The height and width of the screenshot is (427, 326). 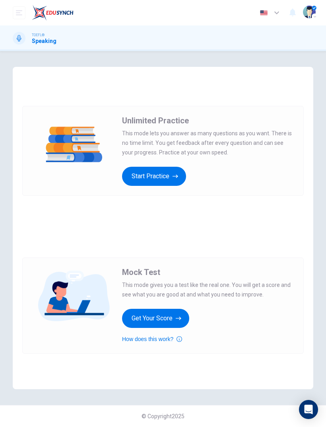 I want to click on span: © Copyright 2025, so click(x=163, y=416).